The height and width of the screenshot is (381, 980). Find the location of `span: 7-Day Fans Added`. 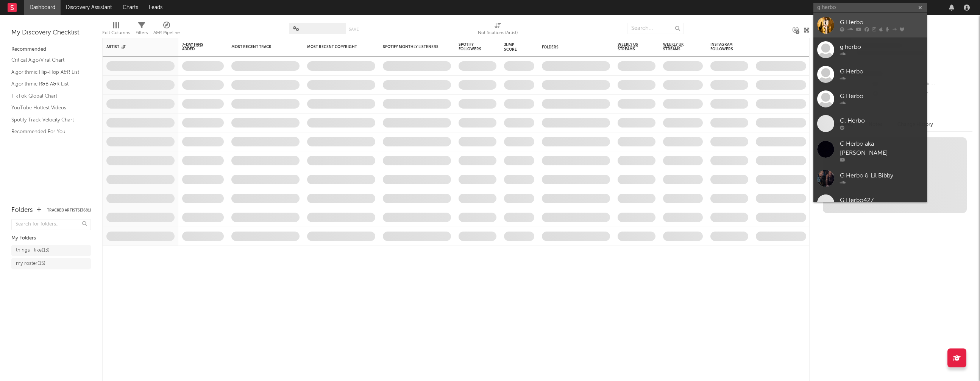

span: 7-Day Fans Added is located at coordinates (197, 47).